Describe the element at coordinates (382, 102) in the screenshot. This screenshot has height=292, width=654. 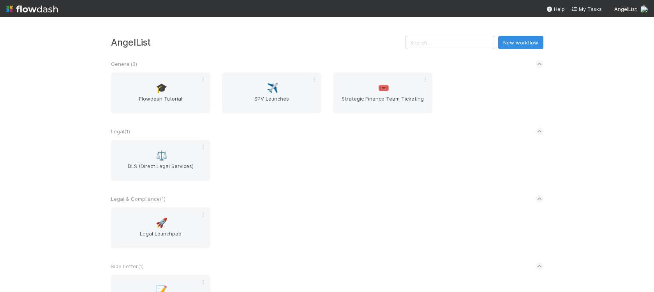
I see `span: Strategic Finance Team Ticketing` at that location.